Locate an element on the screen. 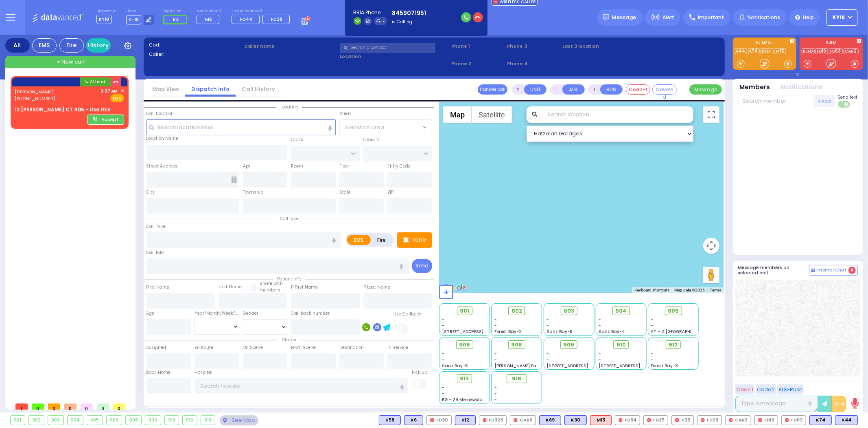 The image size is (868, 428). label: P Last Name is located at coordinates (377, 287).